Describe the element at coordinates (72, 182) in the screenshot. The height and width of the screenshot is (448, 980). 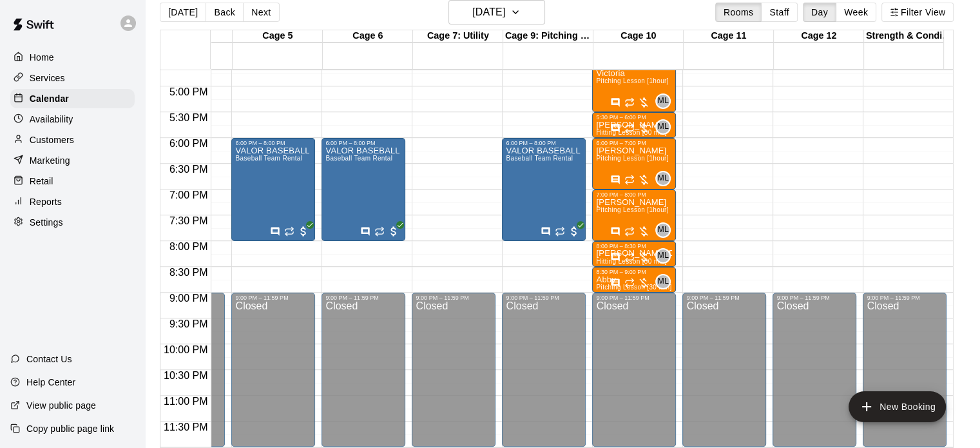
I see `a: Retail` at that location.